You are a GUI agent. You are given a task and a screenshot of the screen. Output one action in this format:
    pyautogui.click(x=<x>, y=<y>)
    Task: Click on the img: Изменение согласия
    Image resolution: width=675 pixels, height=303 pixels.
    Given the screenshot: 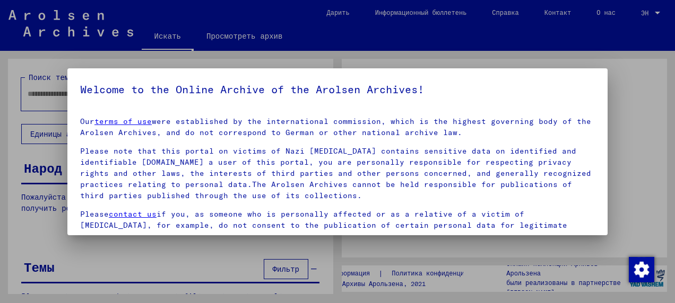 What is the action you would take?
    pyautogui.click(x=641, y=270)
    